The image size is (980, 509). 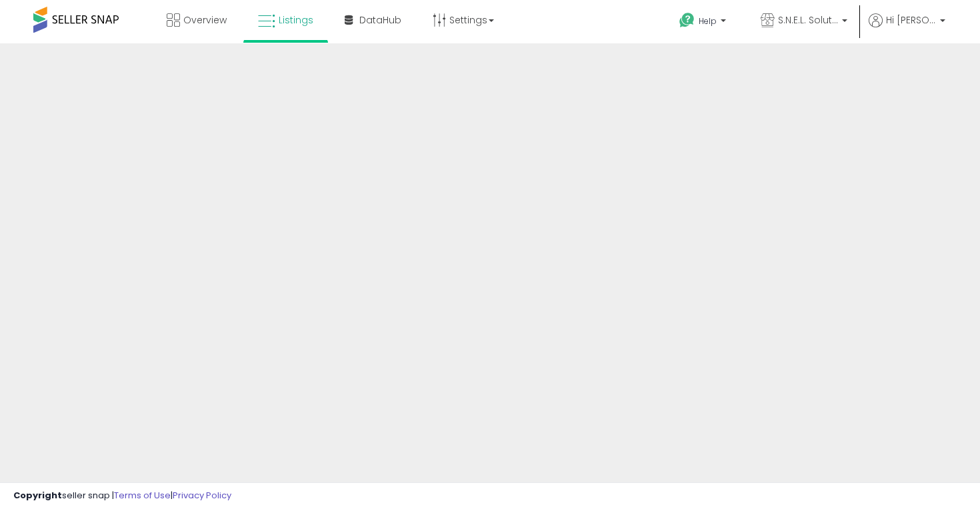 I want to click on strong: Copyright, so click(x=37, y=494).